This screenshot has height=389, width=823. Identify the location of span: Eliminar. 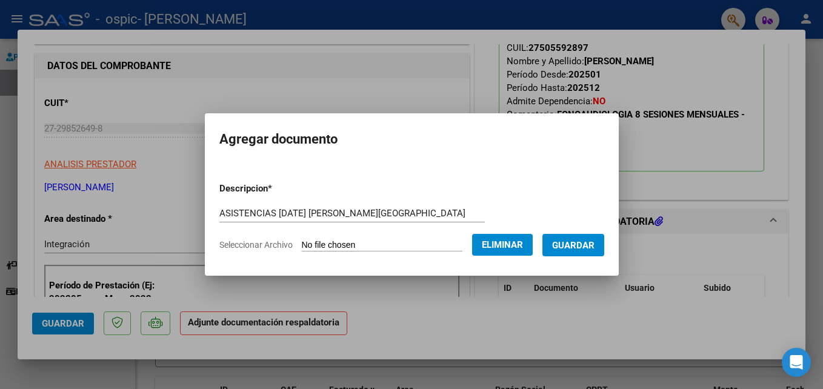
(502, 245).